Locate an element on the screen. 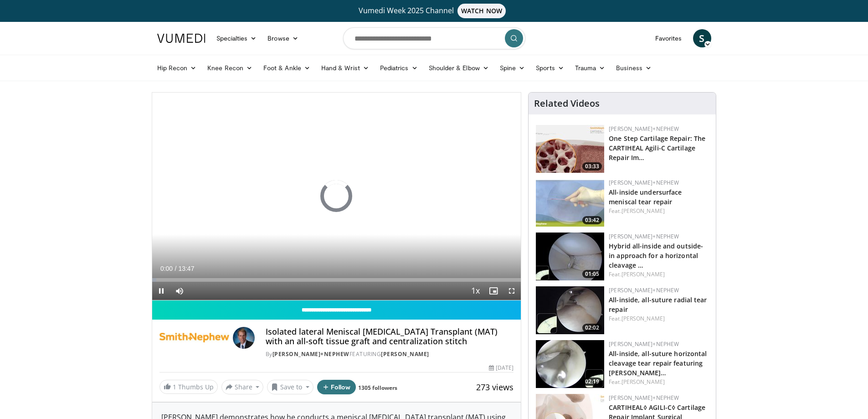 This screenshot has width=868, height=419. button: Mute is located at coordinates (179, 291).